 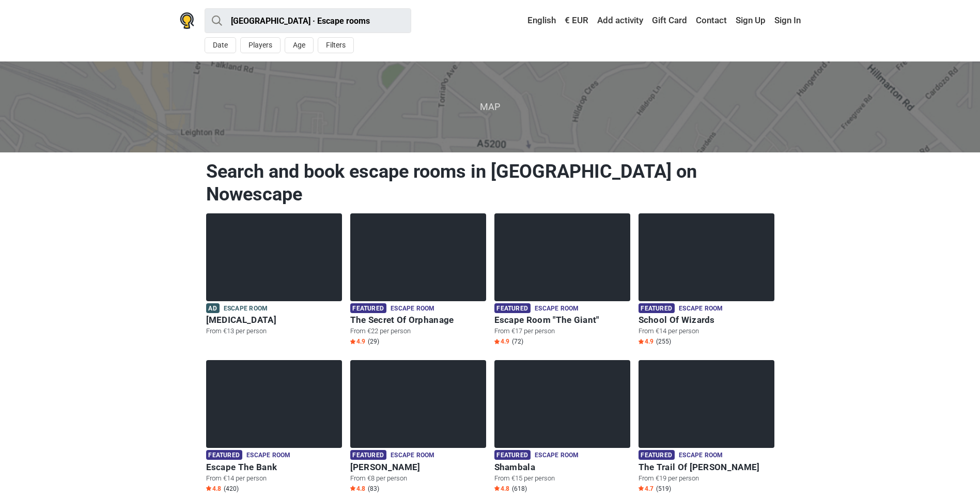 What do you see at coordinates (538, 21) in the screenshot?
I see `a: English` at bounding box center [538, 21].